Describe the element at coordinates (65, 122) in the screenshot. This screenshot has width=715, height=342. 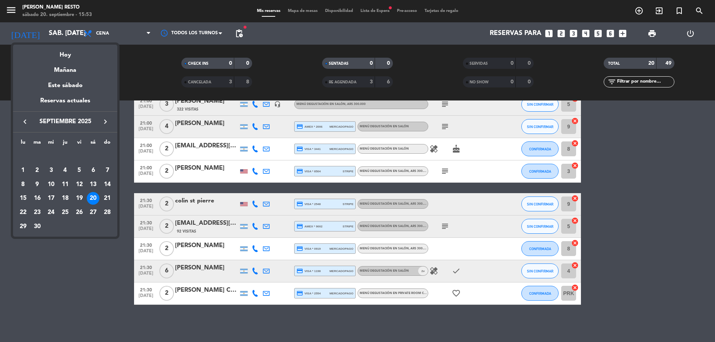
I see `span: septiembre 2025` at that location.